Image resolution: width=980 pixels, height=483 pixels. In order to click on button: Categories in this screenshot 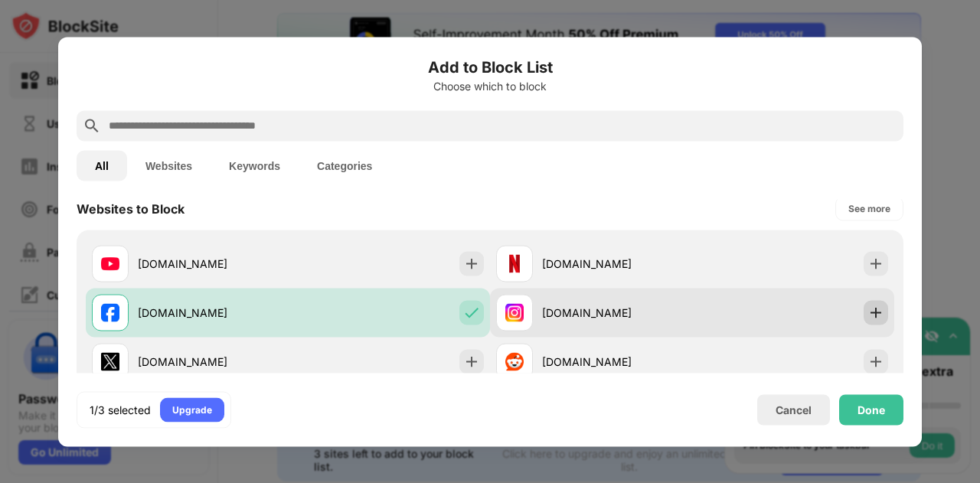, I will do `click(344, 165)`.